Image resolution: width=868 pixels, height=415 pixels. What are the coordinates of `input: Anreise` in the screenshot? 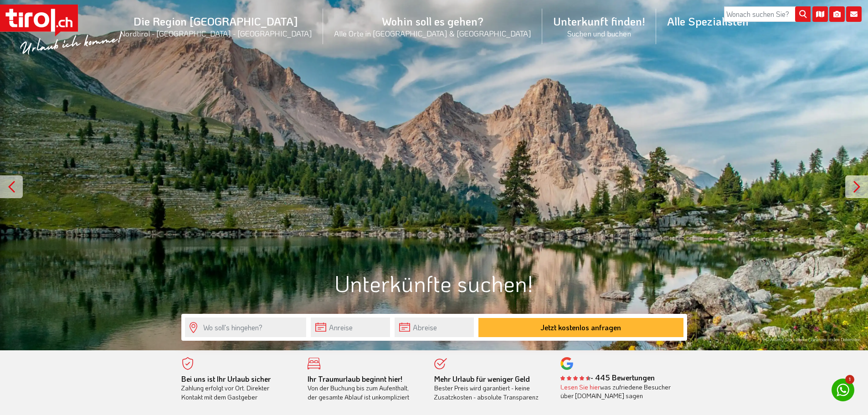 It's located at (351, 328).